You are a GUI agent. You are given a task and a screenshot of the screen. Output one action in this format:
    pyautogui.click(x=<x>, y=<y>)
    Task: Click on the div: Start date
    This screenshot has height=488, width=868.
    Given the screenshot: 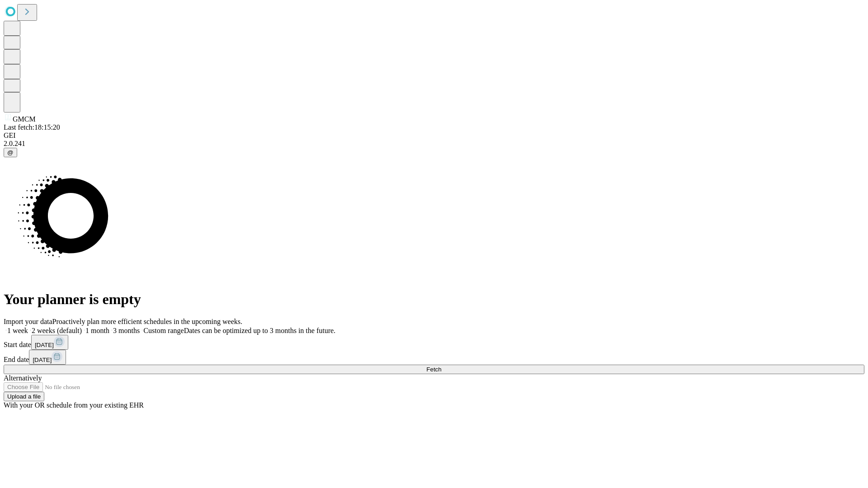 What is the action you would take?
    pyautogui.click(x=434, y=342)
    